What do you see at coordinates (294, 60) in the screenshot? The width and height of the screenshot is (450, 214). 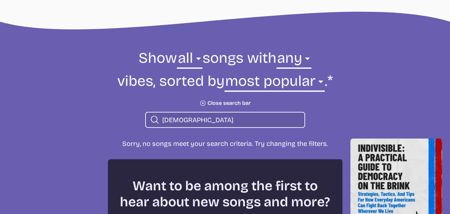 I see `select: vibe` at bounding box center [294, 60].